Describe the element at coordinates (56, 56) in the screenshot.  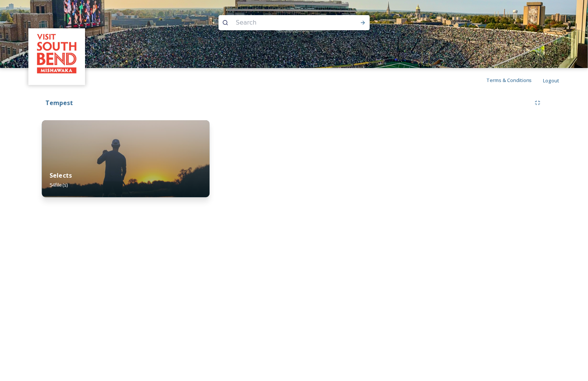
I see `img: vsbm-stackedMISH_CMYKlogo2017.jpg` at that location.